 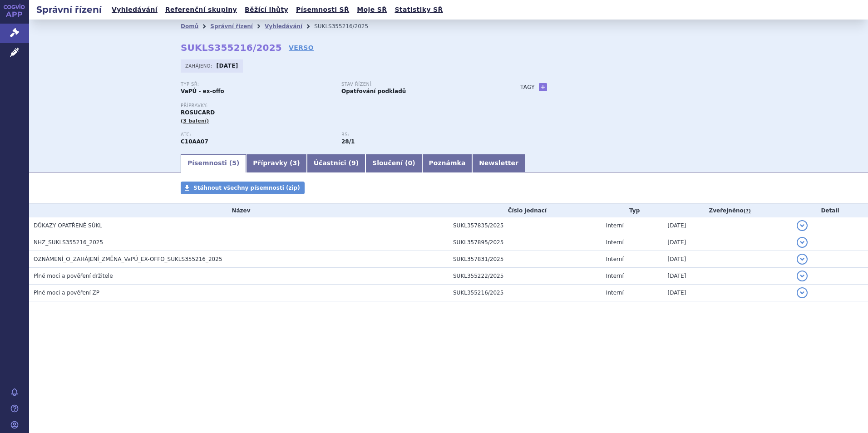 I want to click on a: Newsletter, so click(x=498, y=163).